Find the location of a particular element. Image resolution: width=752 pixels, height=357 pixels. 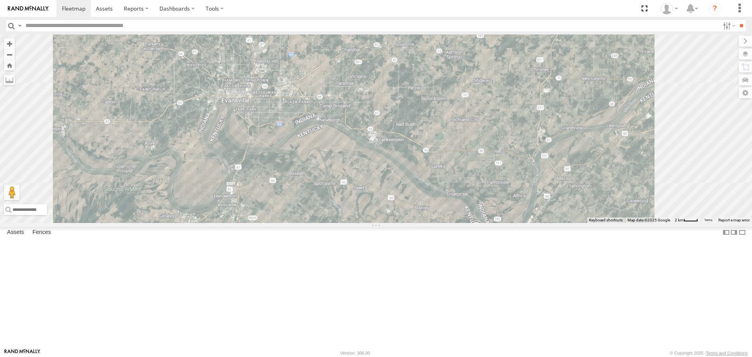

button: Map Scale: 2 km per 33 pixels is located at coordinates (686, 220).